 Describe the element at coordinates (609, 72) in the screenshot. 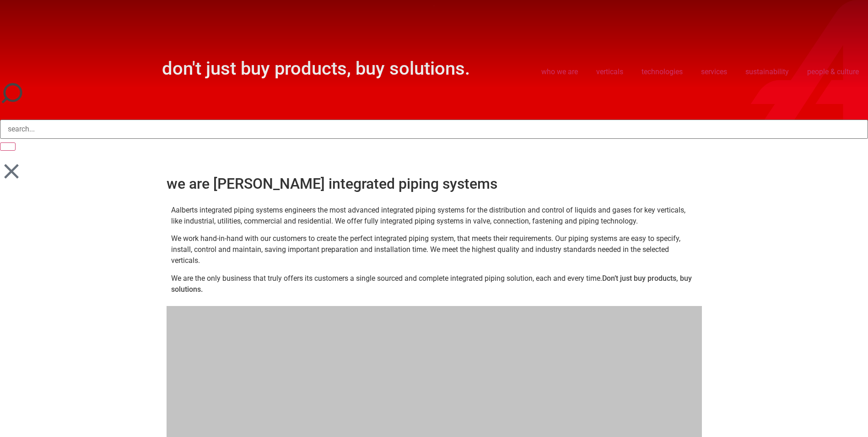

I see `a: verticals` at that location.